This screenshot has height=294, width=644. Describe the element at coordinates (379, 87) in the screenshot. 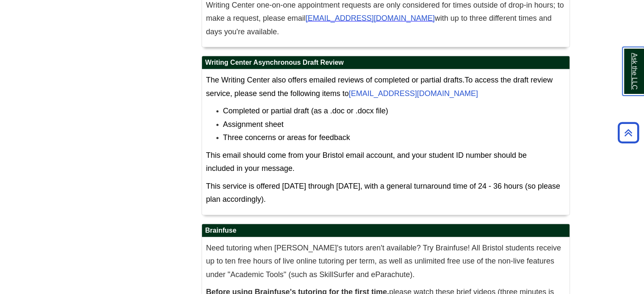

I see `span: To access the draft review service, please send the following items to` at that location.